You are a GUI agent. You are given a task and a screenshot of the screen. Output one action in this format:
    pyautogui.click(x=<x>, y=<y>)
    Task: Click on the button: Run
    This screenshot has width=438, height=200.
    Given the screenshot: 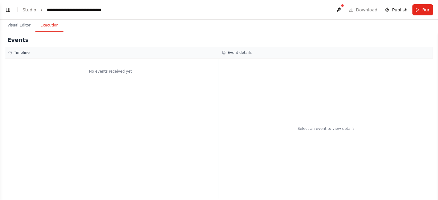 What is the action you would take?
    pyautogui.click(x=423, y=10)
    